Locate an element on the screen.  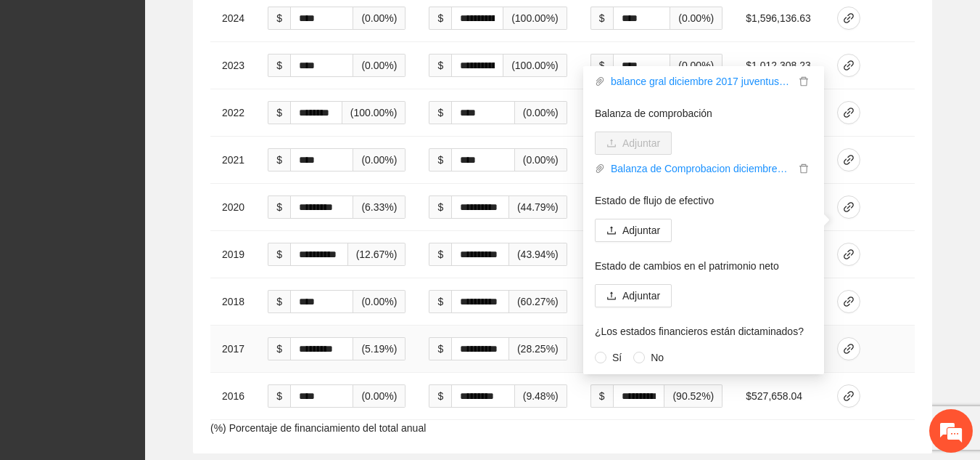
td: 2019 is located at coordinates (233, 255).